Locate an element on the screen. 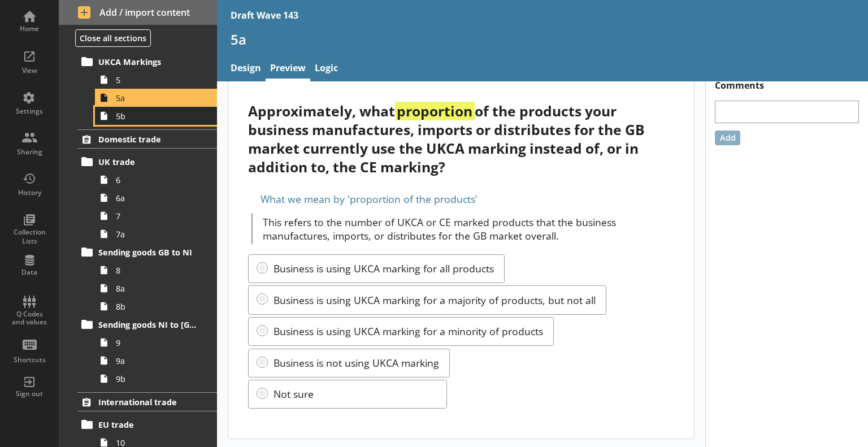 The image size is (868, 447). div: Collection Lists is located at coordinates (29, 236).